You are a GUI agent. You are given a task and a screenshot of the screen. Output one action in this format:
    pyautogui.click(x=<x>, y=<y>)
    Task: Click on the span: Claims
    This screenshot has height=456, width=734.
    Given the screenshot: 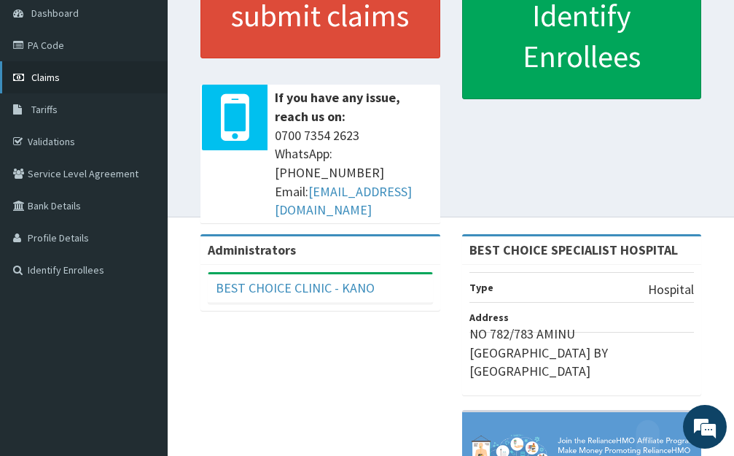 What is the action you would take?
    pyautogui.click(x=45, y=77)
    